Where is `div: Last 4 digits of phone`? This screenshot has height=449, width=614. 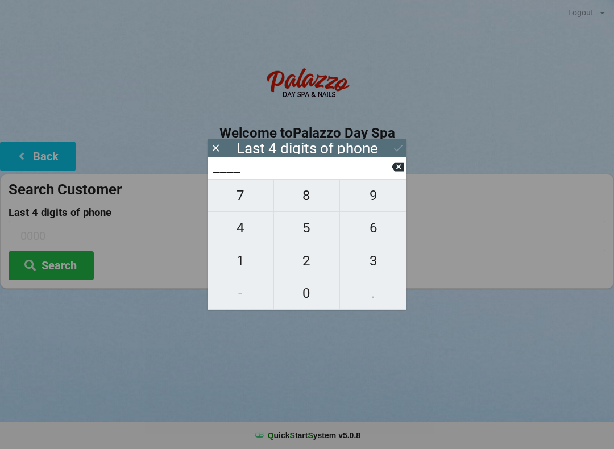
div: Last 4 digits of phone is located at coordinates (307, 148).